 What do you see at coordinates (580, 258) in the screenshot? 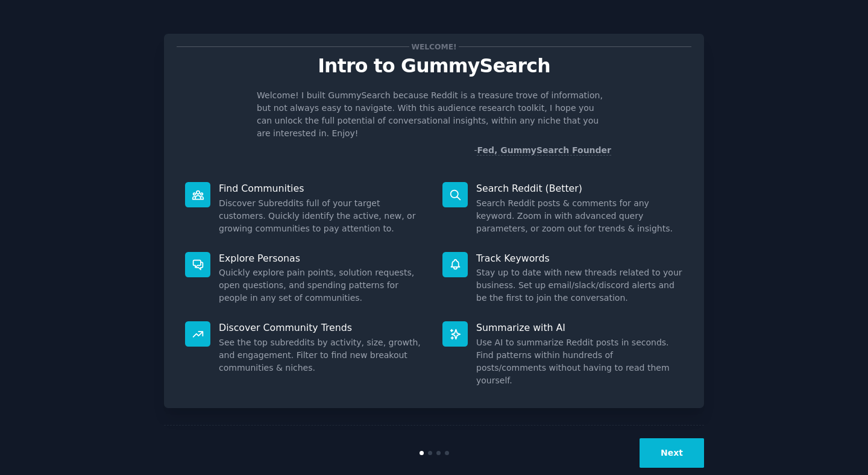
I see `p: Track Keywords` at bounding box center [580, 258].